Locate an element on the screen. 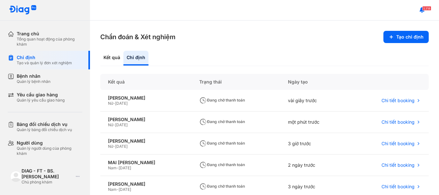 This screenshot has width=439, height=195. div: Bệnh nhân is located at coordinates (33, 76).